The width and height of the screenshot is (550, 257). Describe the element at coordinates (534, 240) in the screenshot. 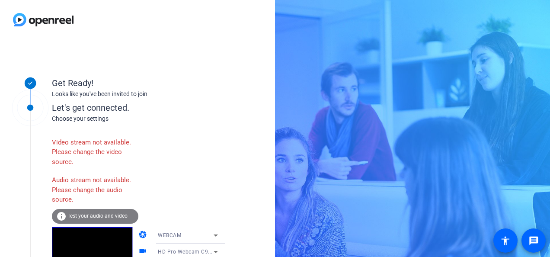

I see `mat-icon: message` at that location.